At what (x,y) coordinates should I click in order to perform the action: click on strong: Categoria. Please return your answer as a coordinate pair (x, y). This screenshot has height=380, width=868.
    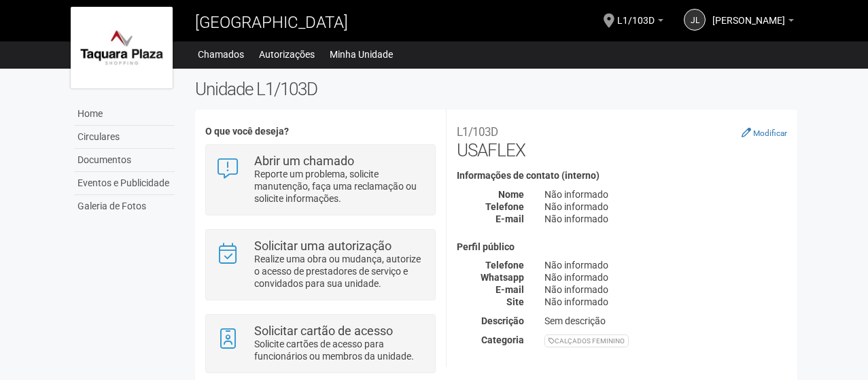
    Looking at the image, I should click on (503, 340).